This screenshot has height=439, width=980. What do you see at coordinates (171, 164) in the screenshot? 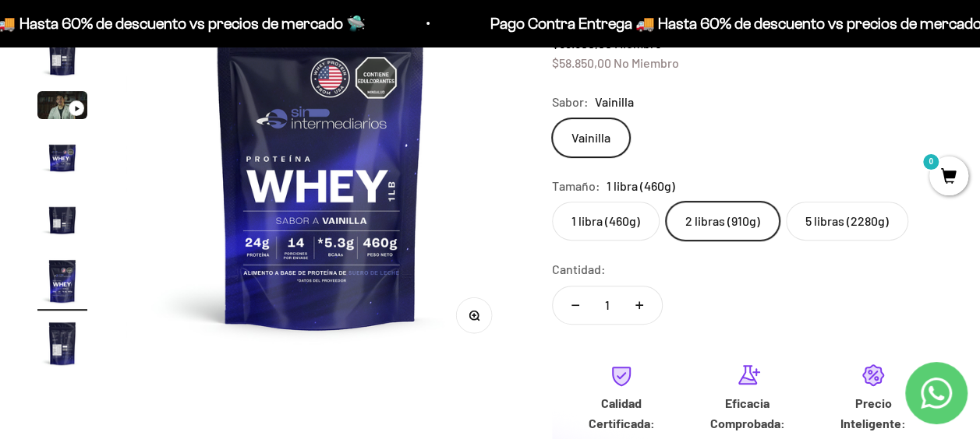
I see `div: Un mensaje de garantía de satisfacción visible.` at bounding box center [171, 164].